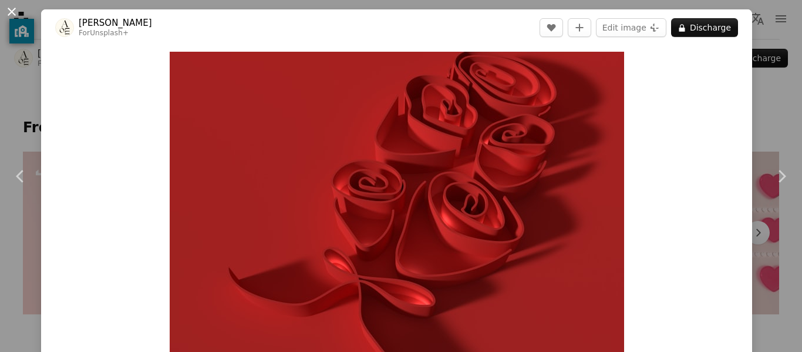 This screenshot has width=802, height=352. I want to click on font: Edit image, so click(624, 28).